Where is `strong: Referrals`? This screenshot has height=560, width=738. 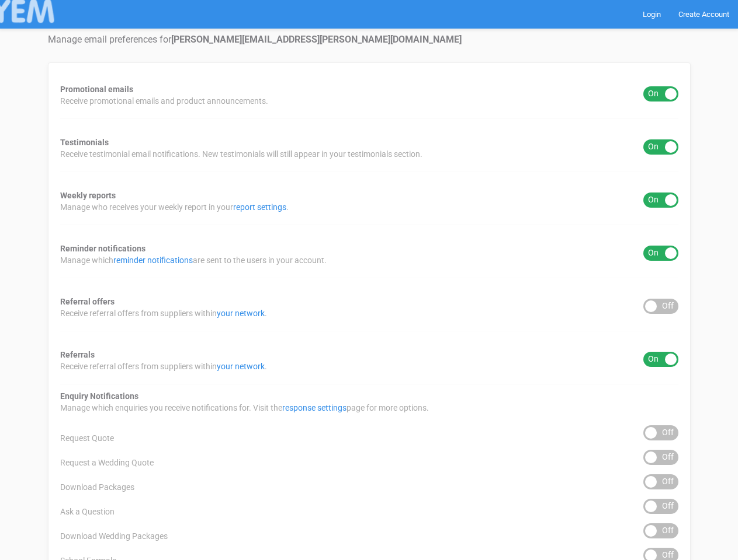 strong: Referrals is located at coordinates (77, 355).